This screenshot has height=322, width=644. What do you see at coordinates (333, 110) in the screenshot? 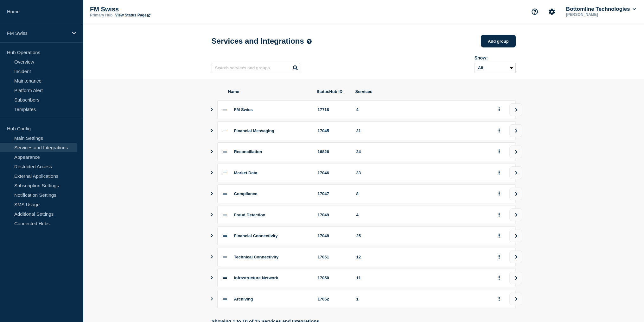
I see `div: 17718` at bounding box center [333, 110].